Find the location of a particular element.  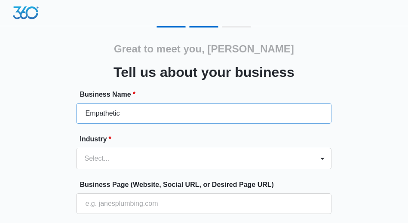

h3: Tell us about your business is located at coordinates (204, 72).